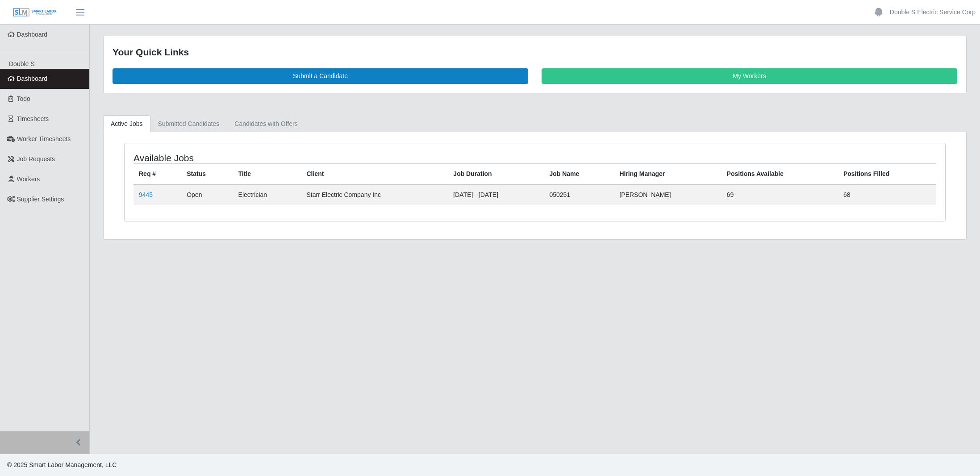  Describe the element at coordinates (265, 123) in the screenshot. I see `a: Candidates with Offers` at that location.